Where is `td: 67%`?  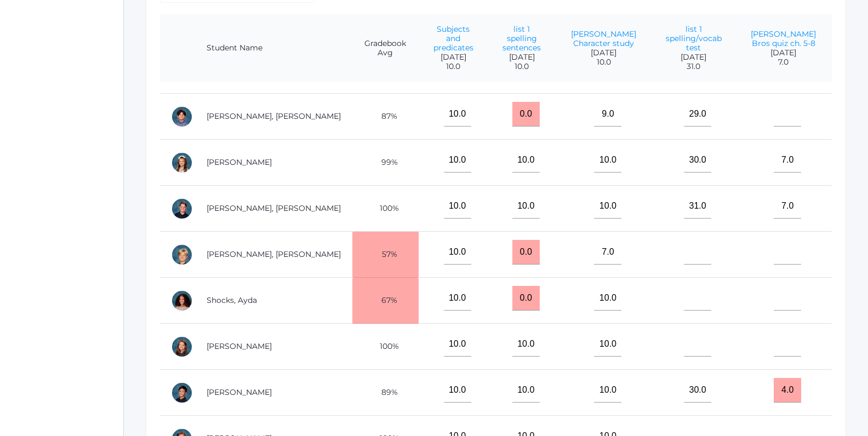 td: 67% is located at coordinates (385, 300).